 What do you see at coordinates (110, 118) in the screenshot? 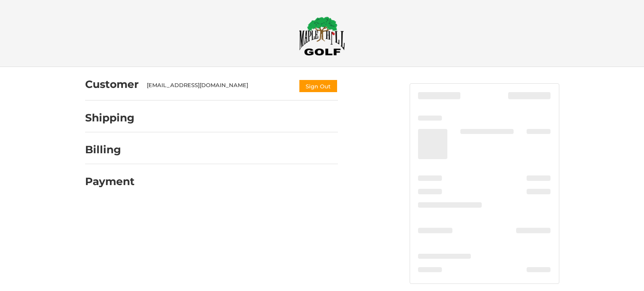
I see `h2: Shipping` at bounding box center [110, 118].